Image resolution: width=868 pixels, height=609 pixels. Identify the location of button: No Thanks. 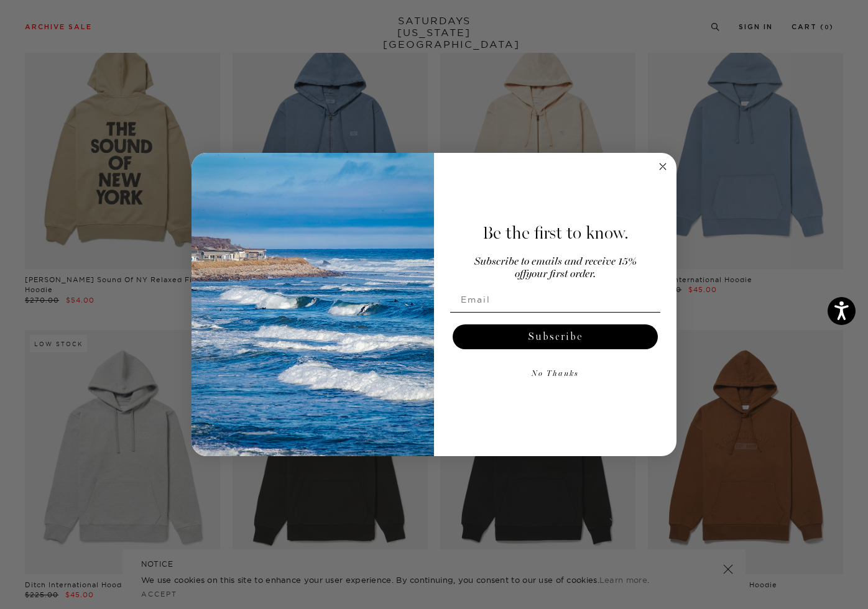
(556, 374).